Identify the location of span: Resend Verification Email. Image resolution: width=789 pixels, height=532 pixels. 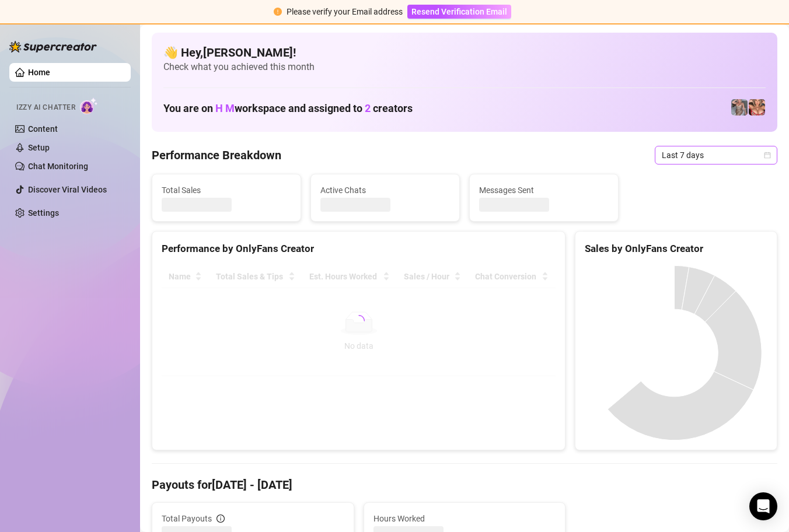
(459, 11).